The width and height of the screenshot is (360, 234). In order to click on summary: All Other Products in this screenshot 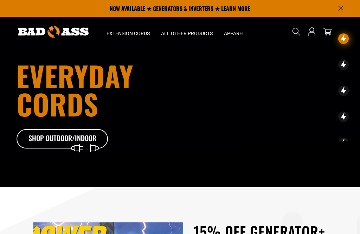, I will do `click(187, 32)`.